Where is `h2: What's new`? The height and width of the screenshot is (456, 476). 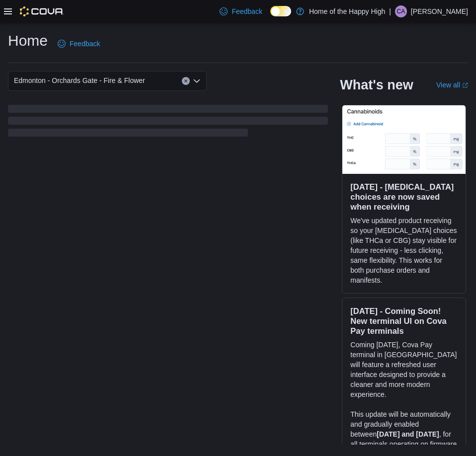
h2: What's new is located at coordinates (376, 85).